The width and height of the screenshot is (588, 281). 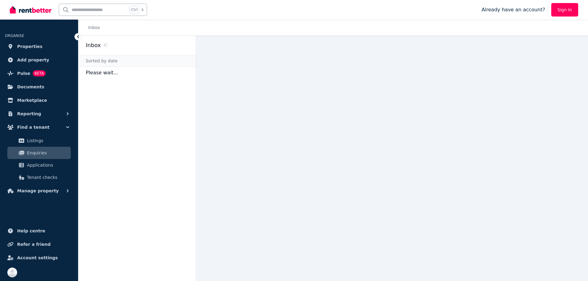 What do you see at coordinates (137, 61) in the screenshot?
I see `div: Sorted by date` at bounding box center [137, 61].